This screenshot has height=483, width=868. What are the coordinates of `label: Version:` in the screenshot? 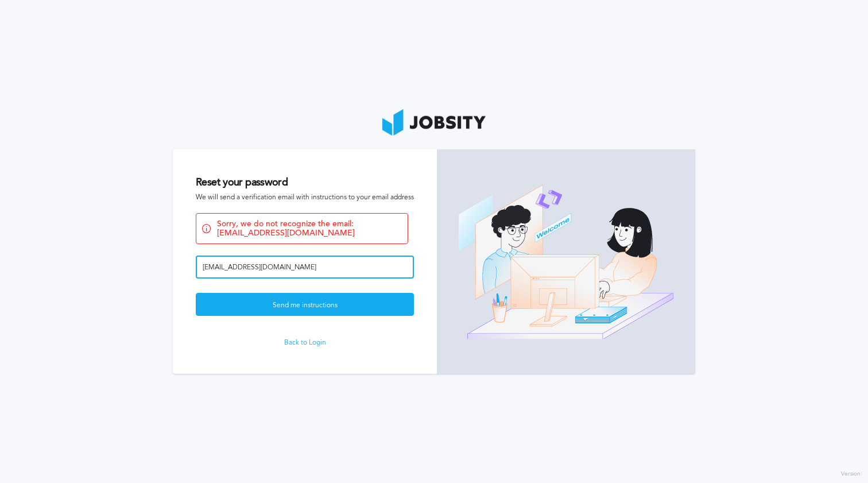 It's located at (851, 474).